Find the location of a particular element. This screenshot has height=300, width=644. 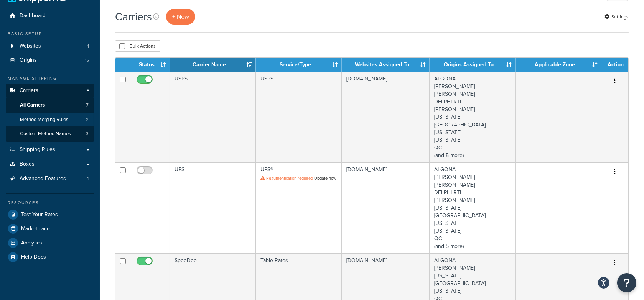

a: Help Docs is located at coordinates (50, 257).